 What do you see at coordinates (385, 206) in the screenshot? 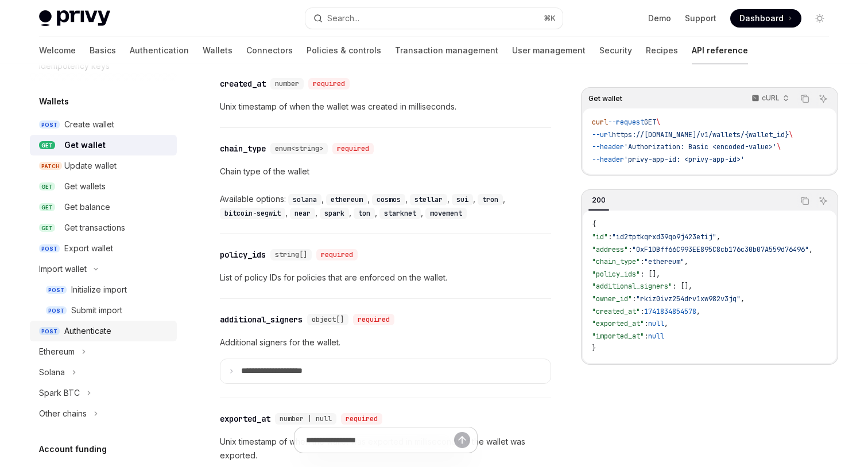
I see `div: Available options:` at bounding box center [385, 206].